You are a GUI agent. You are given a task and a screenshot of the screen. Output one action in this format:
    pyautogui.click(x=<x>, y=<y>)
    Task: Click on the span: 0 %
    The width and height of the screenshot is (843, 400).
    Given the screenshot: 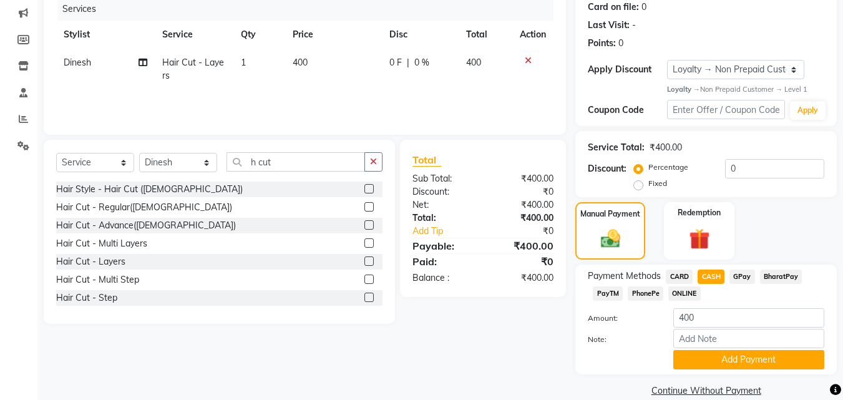 What is the action you would take?
    pyautogui.click(x=422, y=62)
    